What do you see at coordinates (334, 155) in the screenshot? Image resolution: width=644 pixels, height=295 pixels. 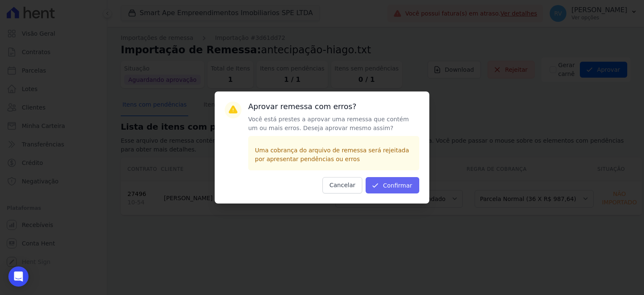 I see `p: Uma cobrança do arquivo de remessa será rejeitada por apresentar pendências ou erros` at bounding box center [334, 155].